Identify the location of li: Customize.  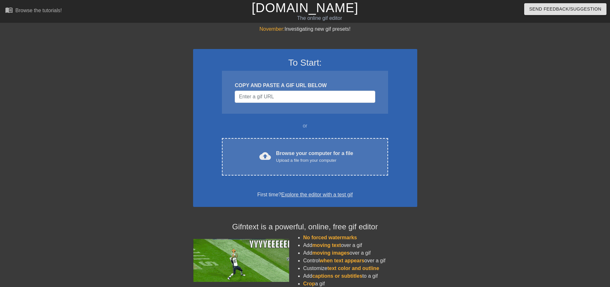
(360, 268).